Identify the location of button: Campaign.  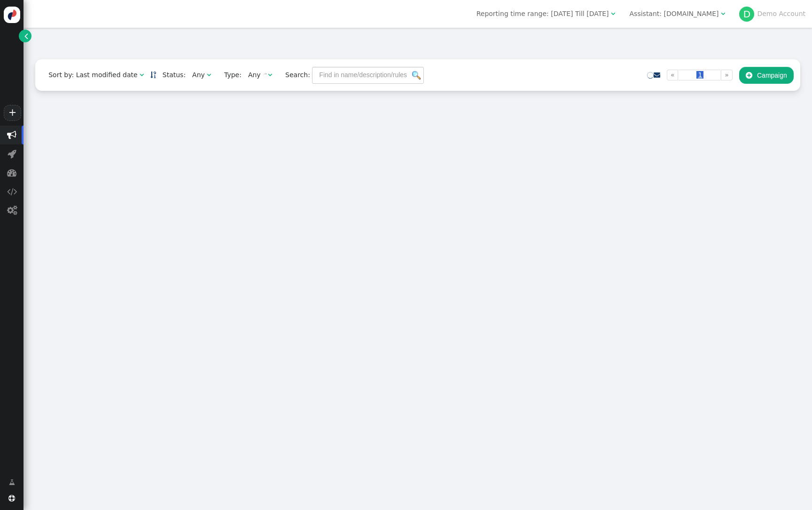
(766, 75).